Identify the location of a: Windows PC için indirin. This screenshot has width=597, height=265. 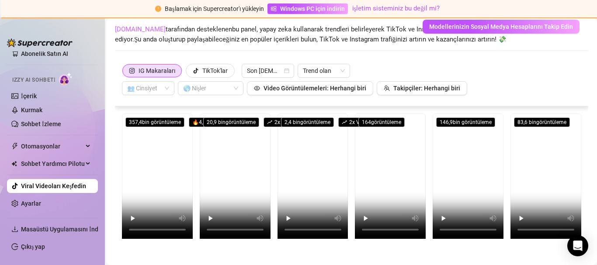
(308, 9).